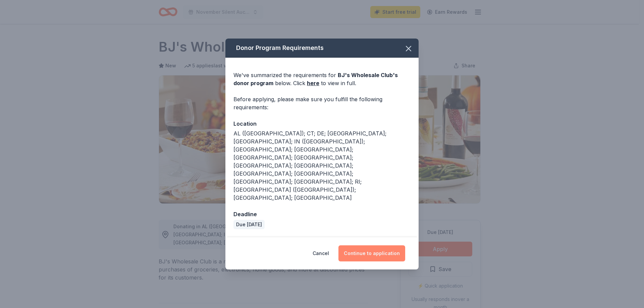 Image resolution: width=644 pixels, height=308 pixels. What do you see at coordinates (321, 253) in the screenshot?
I see `button: Cancel` at bounding box center [321, 253].